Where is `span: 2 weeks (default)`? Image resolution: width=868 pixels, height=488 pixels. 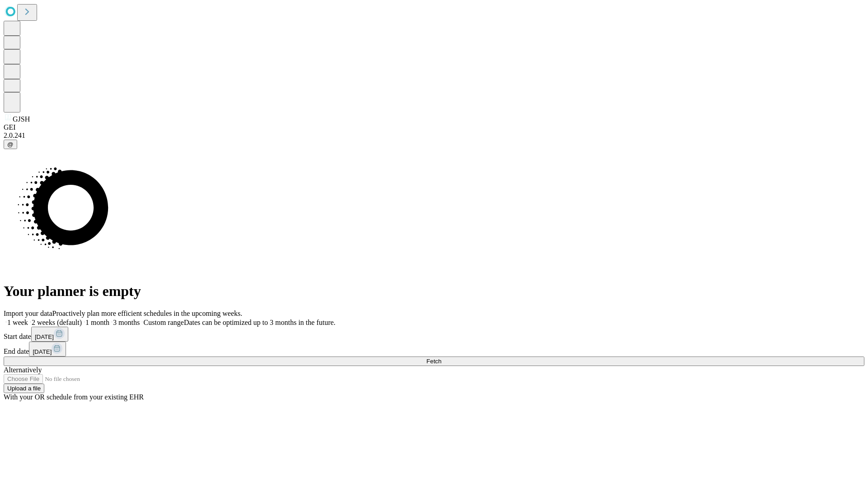 span: 2 weeks (default) is located at coordinates (57, 322).